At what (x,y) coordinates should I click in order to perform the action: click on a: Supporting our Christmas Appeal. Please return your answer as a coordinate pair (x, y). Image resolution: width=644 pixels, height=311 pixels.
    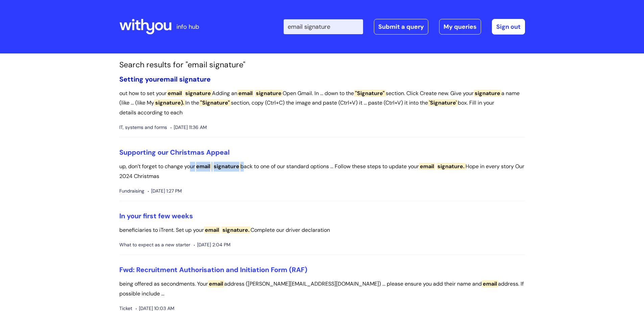
    Looking at the image, I should click on (174, 152).